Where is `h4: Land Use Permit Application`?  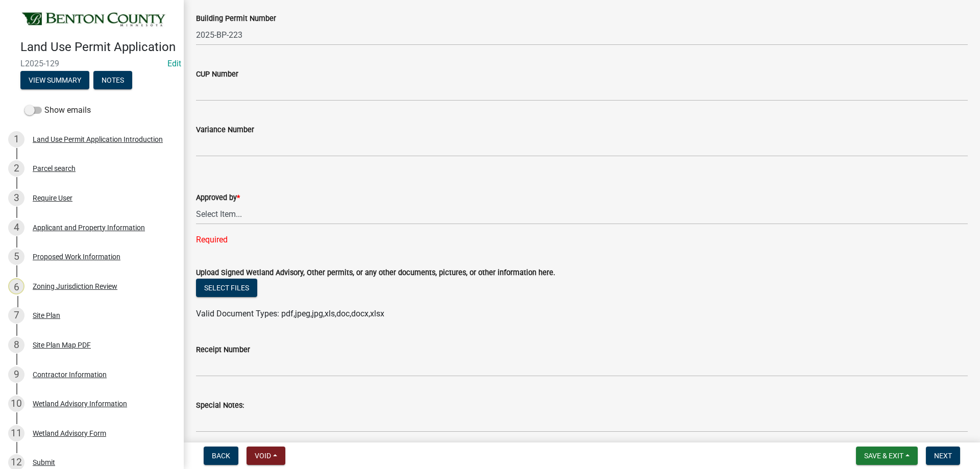
h4: Land Use Permit Application is located at coordinates (98, 47).